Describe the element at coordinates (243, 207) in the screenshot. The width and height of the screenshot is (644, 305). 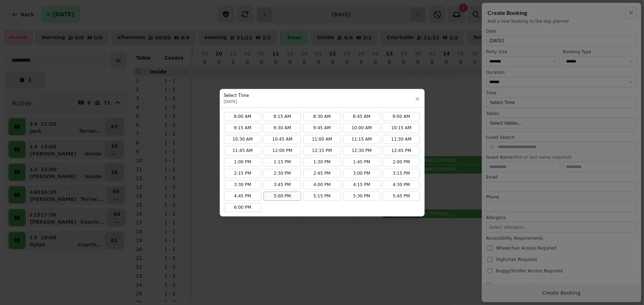
I see `button: 6:00 PM` at that location.